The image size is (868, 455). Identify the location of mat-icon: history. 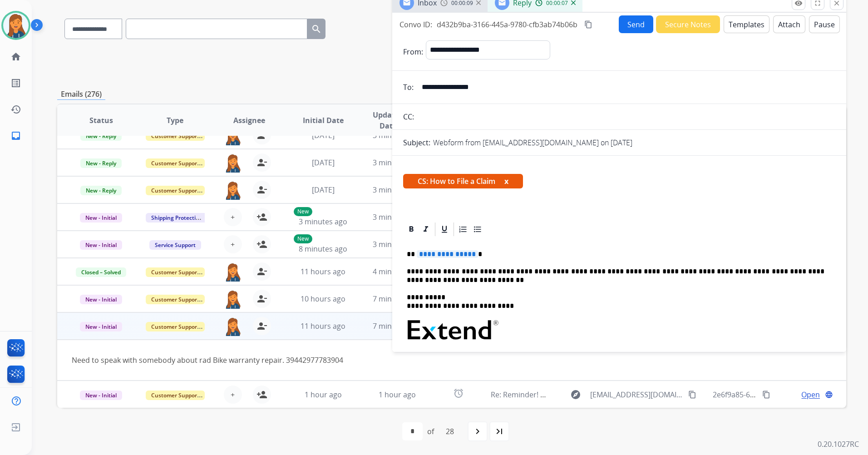
(15, 109).